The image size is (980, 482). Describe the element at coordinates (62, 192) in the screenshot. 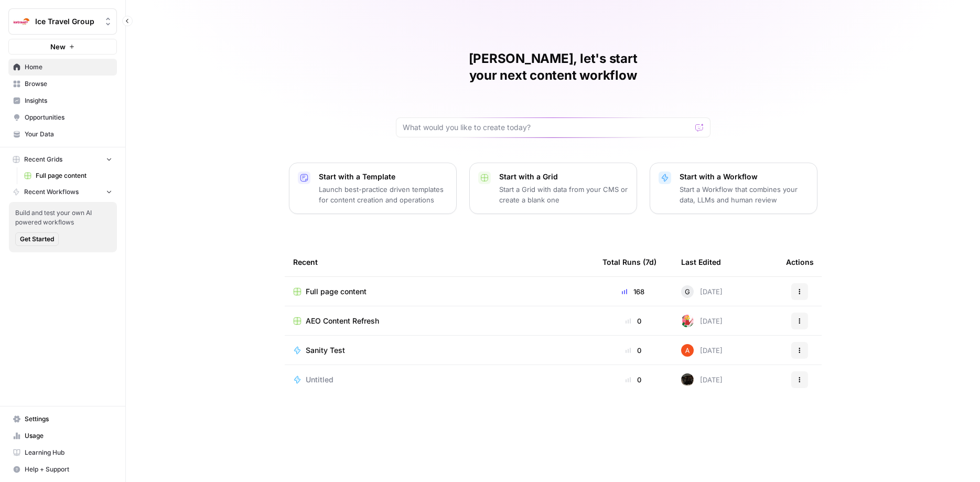

I see `button: Recent Workflows` at that location.